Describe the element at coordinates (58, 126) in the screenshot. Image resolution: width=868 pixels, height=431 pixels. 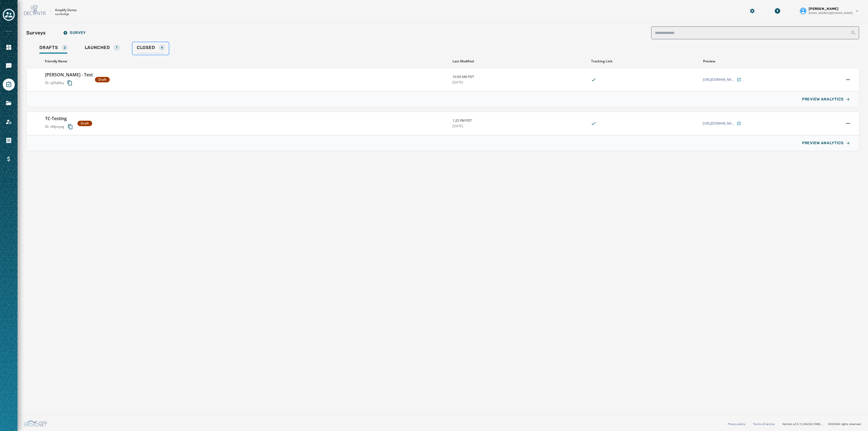
I see `span: t46jmyzg` at that location.